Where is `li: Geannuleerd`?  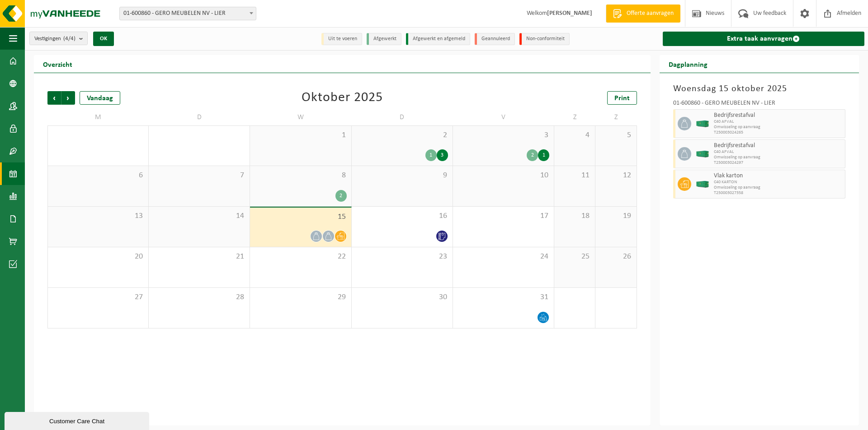 li: Geannuleerd is located at coordinates (495, 39).